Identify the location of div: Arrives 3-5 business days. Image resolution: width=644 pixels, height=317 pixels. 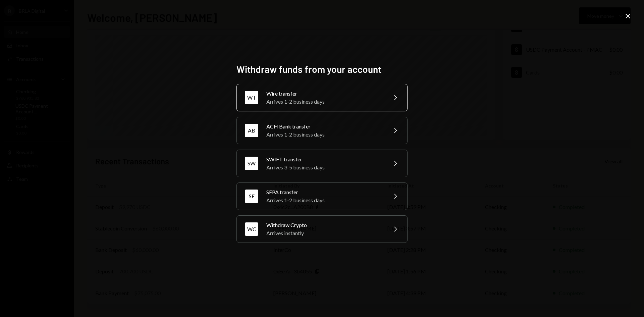
(325, 167).